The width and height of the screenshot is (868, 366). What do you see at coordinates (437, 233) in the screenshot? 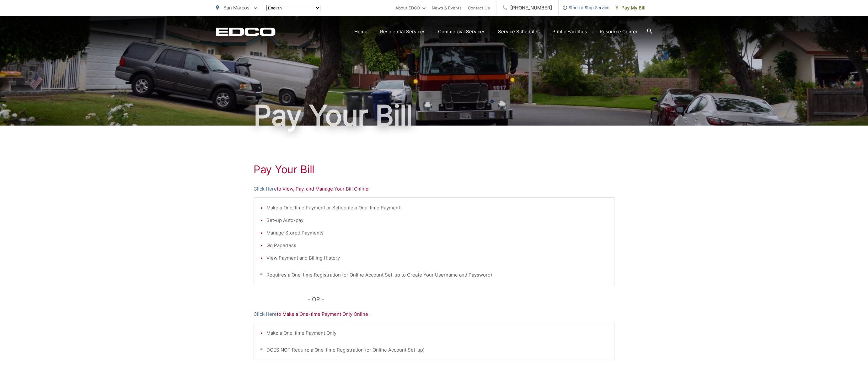
I see `li: Manage Stored Payments` at bounding box center [437, 233].